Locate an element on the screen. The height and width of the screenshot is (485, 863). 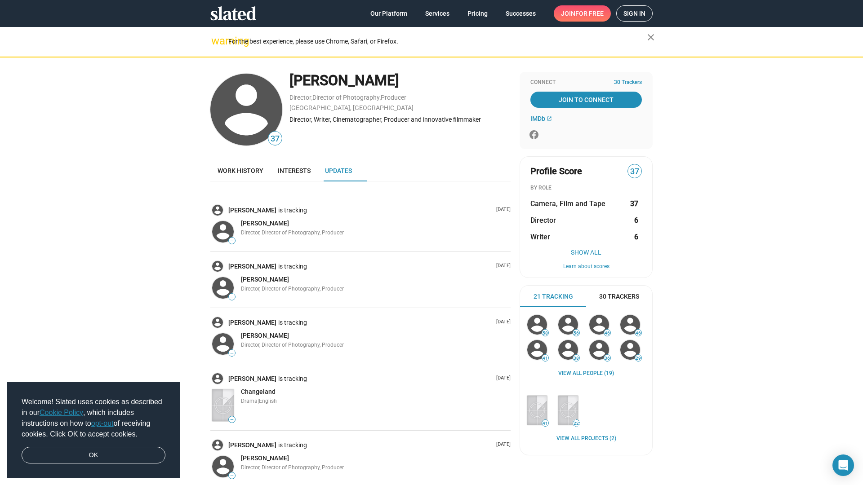
span: 36 is located at coordinates (607, 359).